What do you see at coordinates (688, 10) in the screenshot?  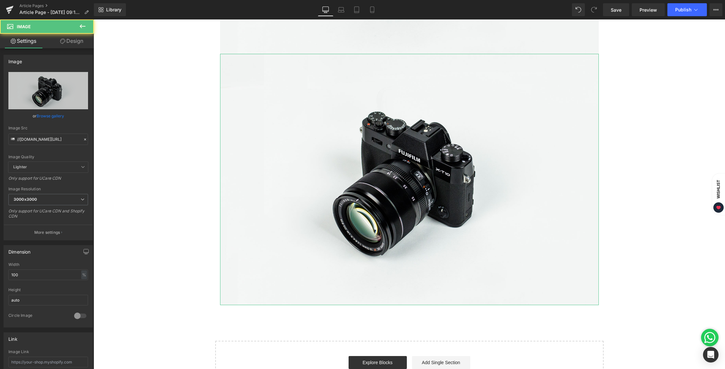 I see `button: Publish` at bounding box center [688, 10].